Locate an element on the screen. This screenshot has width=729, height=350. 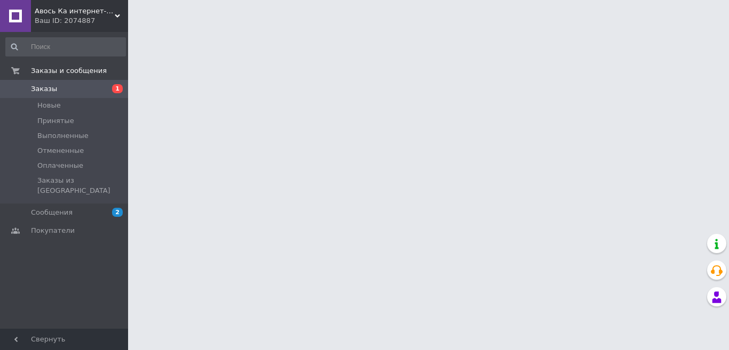
span: Новые is located at coordinates (49, 106).